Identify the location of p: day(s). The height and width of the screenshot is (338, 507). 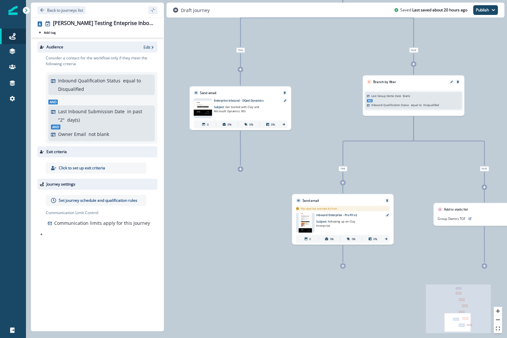
(73, 120).